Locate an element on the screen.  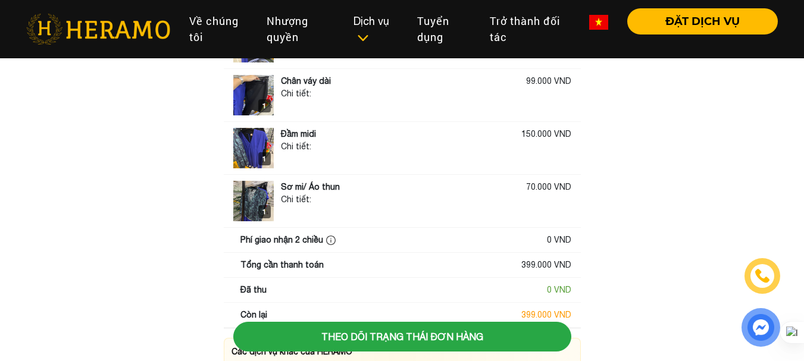
a: Về chúng tôi is located at coordinates (218, 29).